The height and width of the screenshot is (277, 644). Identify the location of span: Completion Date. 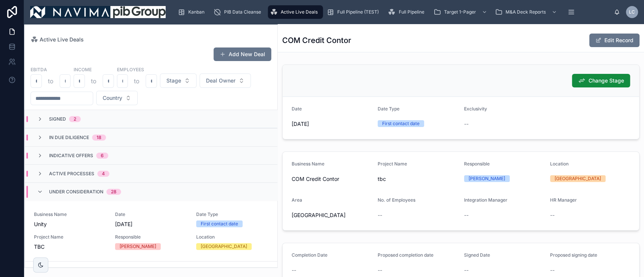
(309, 255).